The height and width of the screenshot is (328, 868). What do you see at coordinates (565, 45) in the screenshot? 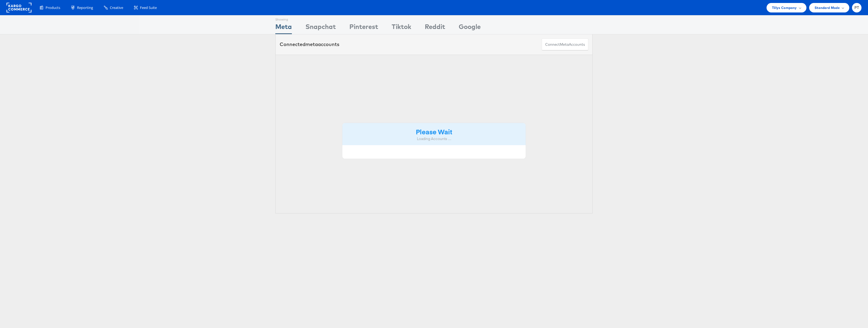
I see `button: ConnectmetaAccounts` at bounding box center [565, 45].